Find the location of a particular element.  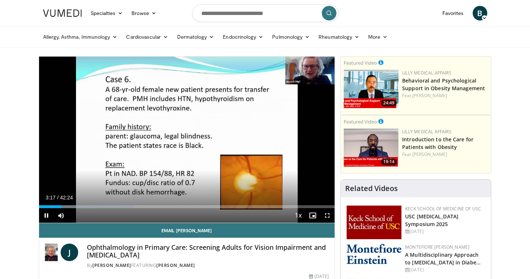

span: 42:24 is located at coordinates (66, 198).